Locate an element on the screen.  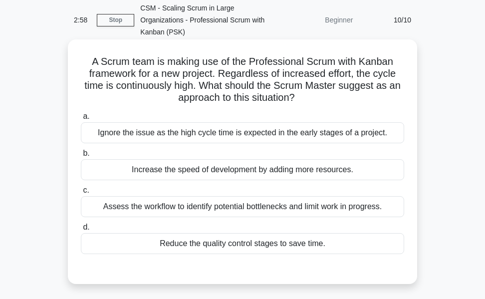
div: Reduce the quality control stages to save time. is located at coordinates (243, 244).